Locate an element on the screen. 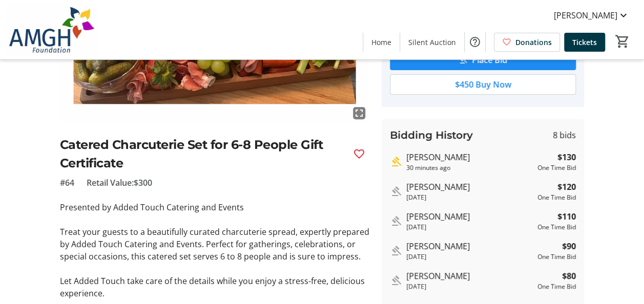 This screenshot has height=304, width=644. strong: $130 is located at coordinates (567, 157).